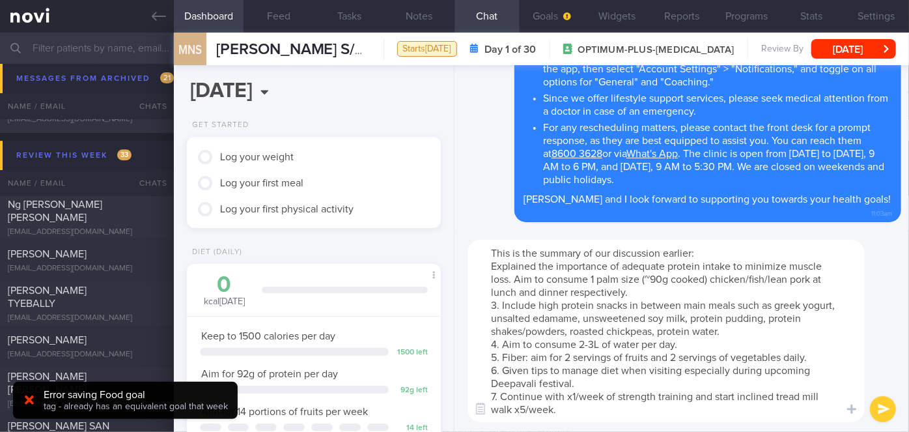 Image resolution: width=909 pixels, height=432 pixels. Describe the element at coordinates (217, 125) in the screenshot. I see `div: Get Started` at that location.